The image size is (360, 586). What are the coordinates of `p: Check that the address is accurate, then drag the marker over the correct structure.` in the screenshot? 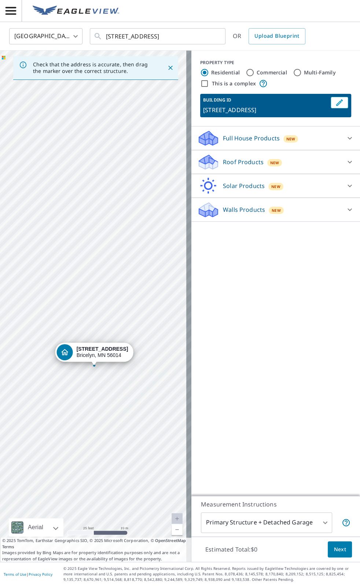 It's located at (93, 68).